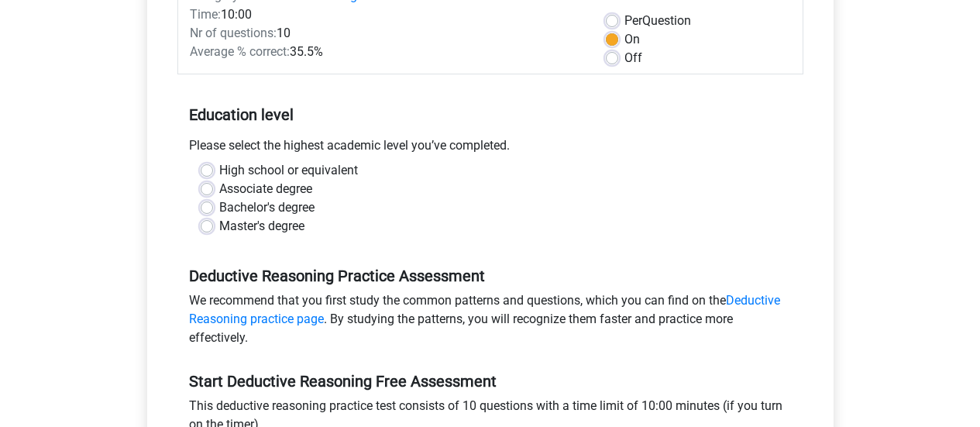 This screenshot has height=427, width=980. What do you see at coordinates (657, 21) in the screenshot?
I see `label: Question` at bounding box center [657, 21].